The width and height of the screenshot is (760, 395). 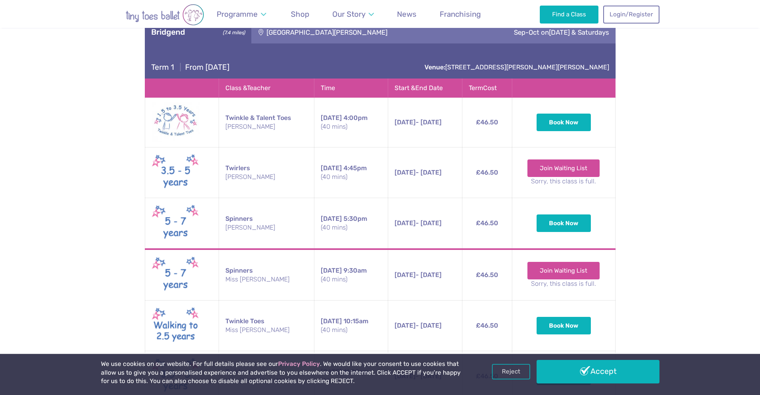 What do you see at coordinates (237, 14) in the screenshot?
I see `span: Programme` at bounding box center [237, 14].